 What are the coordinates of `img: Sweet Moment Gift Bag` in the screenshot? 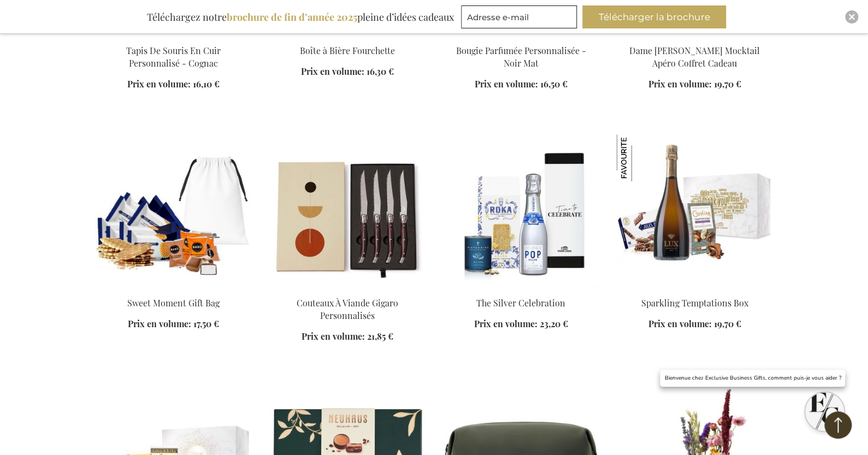 It's located at (174, 211).